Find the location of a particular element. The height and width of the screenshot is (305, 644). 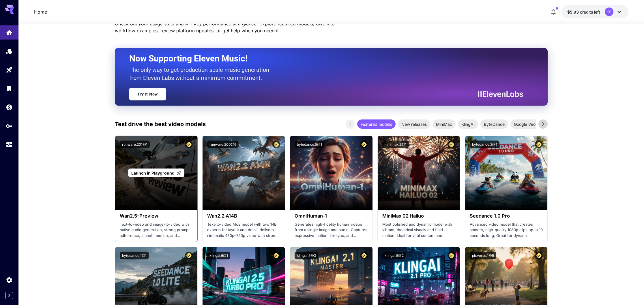

button: runware:201@1 is located at coordinates (134, 144).